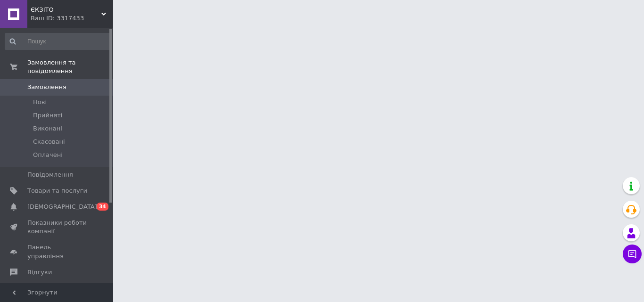  I want to click on span: Скасовані, so click(49, 141).